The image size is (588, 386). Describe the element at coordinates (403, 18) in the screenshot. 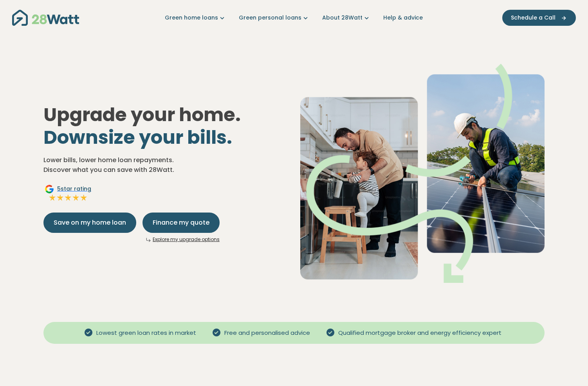

I see `a: Help & advice` at that location.